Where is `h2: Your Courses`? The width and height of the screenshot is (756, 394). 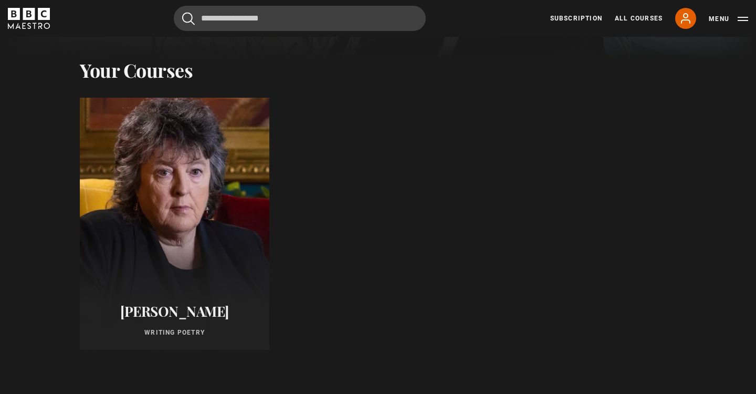 h2: Your Courses is located at coordinates (136, 70).